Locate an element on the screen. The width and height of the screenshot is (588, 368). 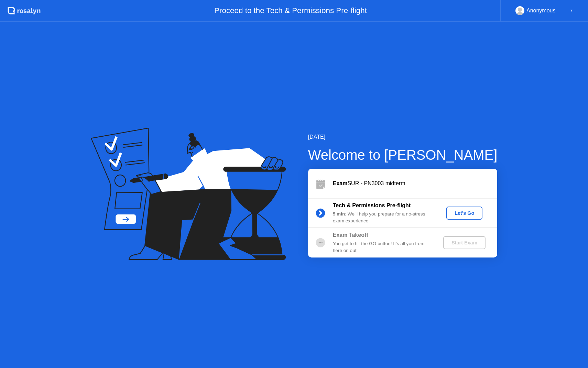
div: Let's Go is located at coordinates (464, 213).